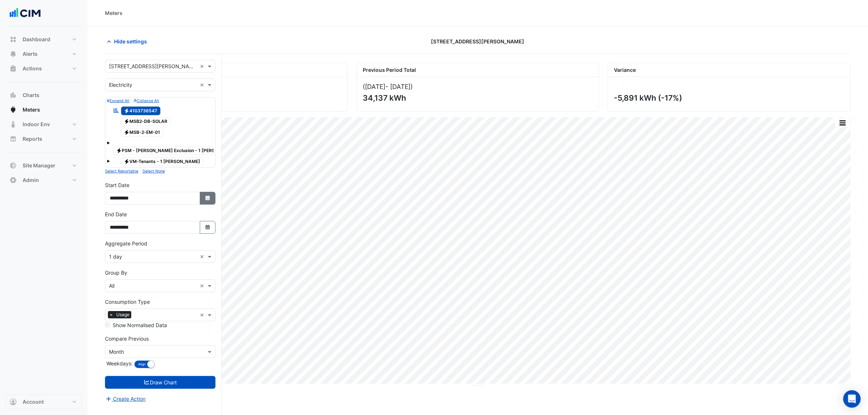  Describe the element at coordinates (122, 171) in the screenshot. I see `small: Select Reportable` at that location.